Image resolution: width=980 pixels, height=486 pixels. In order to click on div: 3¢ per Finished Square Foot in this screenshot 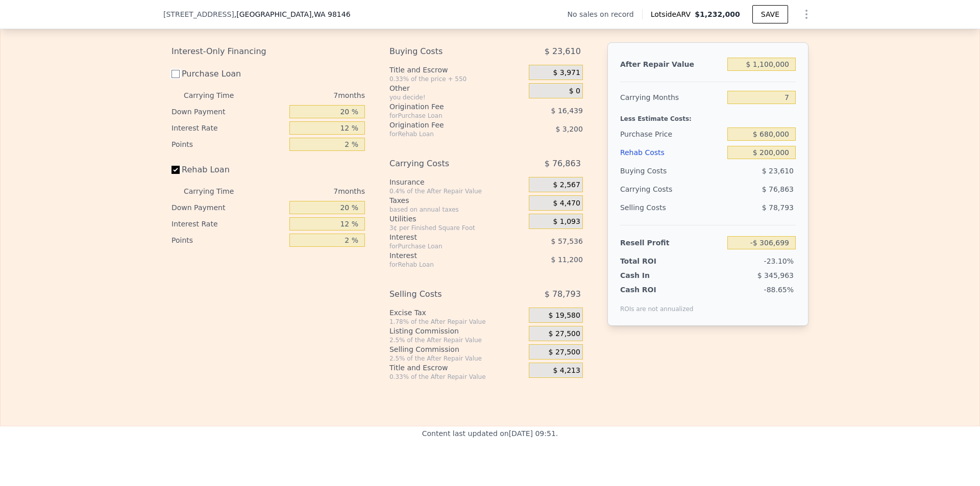, I will do `click(457, 228)`.